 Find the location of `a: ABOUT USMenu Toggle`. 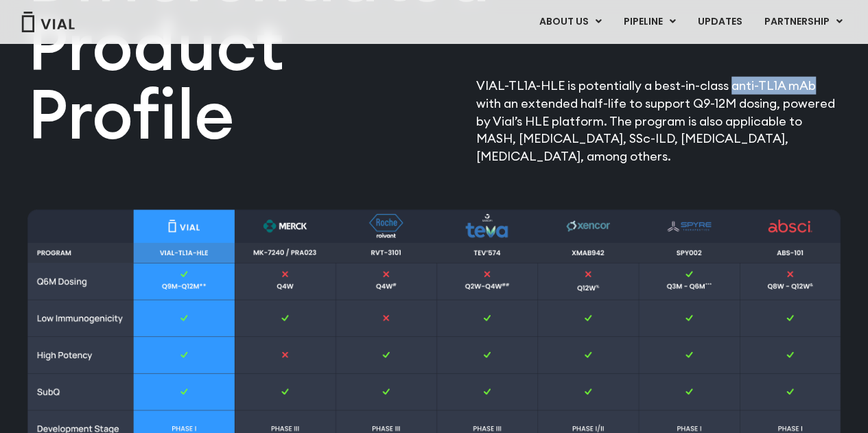

a: ABOUT USMenu Toggle is located at coordinates (571, 22).